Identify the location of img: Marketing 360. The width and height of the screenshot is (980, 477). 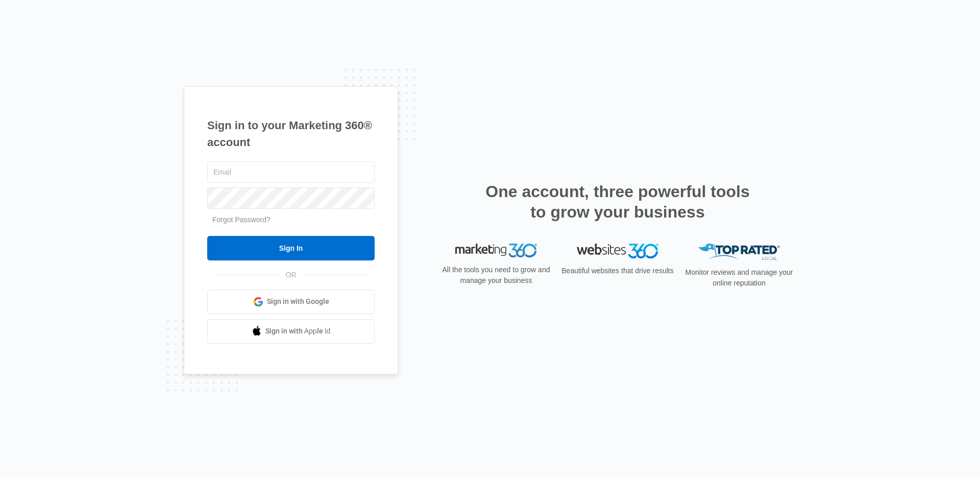
(496, 250).